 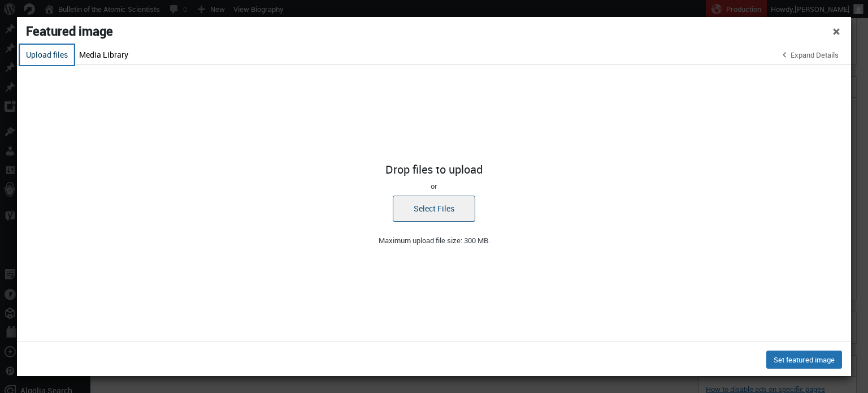 I want to click on h2: Drop files to upload, so click(x=434, y=170).